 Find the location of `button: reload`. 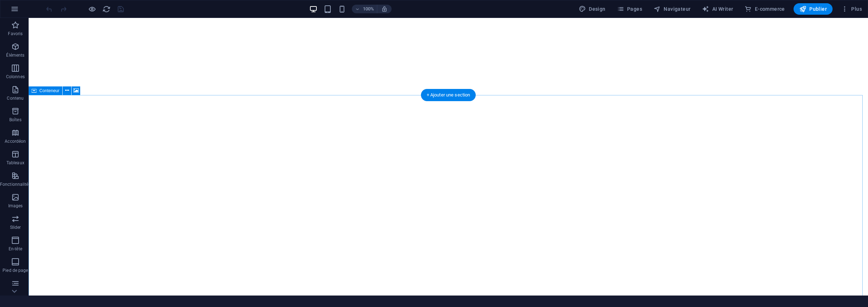

button: reload is located at coordinates (106, 9).